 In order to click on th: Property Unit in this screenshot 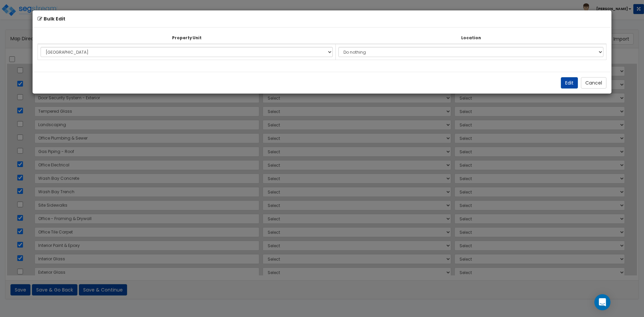, I will do `click(187, 38)`.